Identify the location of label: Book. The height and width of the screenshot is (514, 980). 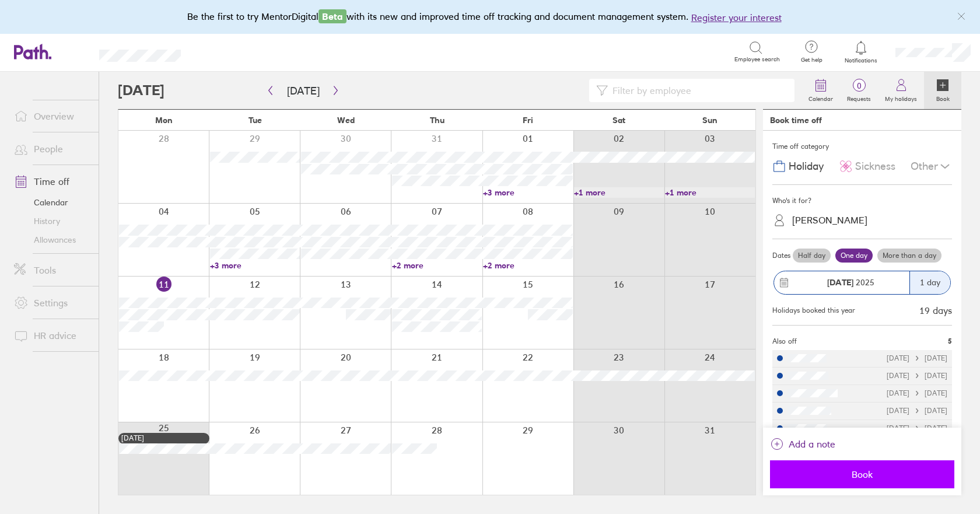
(943, 97).